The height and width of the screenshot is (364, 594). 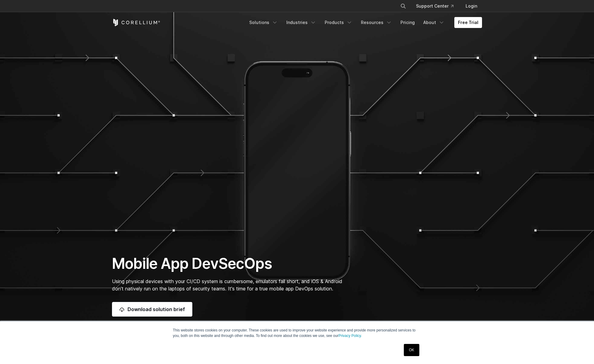 I want to click on a: Products, so click(x=339, y=23).